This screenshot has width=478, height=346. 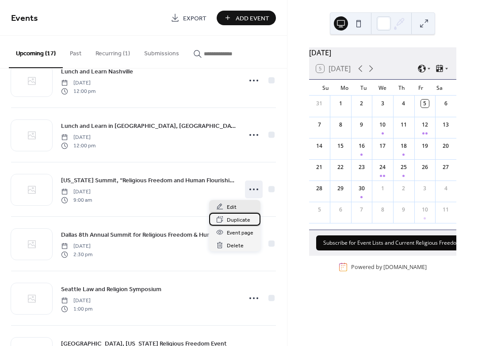 I want to click on button: Upcoming (17), so click(x=36, y=52).